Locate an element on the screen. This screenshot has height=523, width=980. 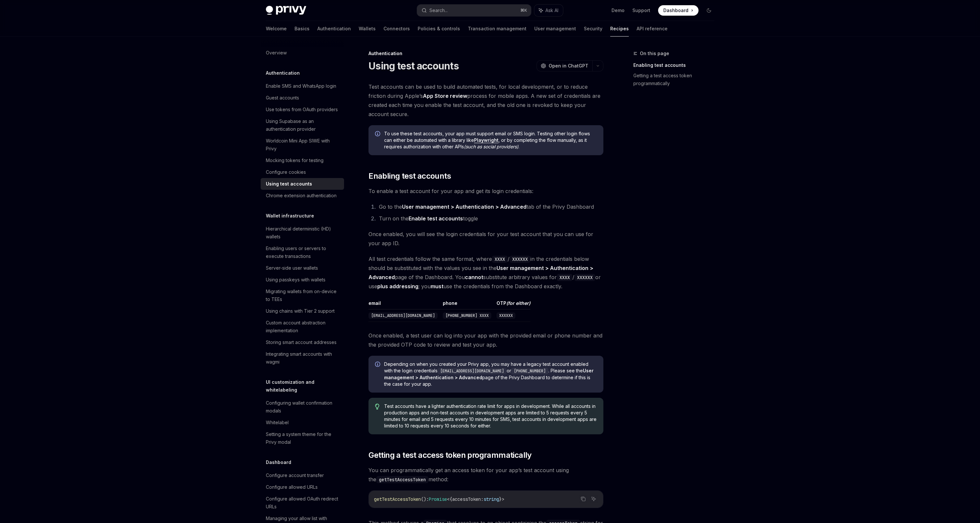
h5: Authentication is located at coordinates (283, 73).